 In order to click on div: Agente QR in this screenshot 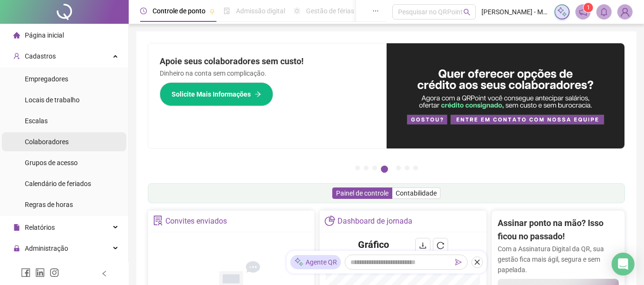, I will do `click(316, 262)`.